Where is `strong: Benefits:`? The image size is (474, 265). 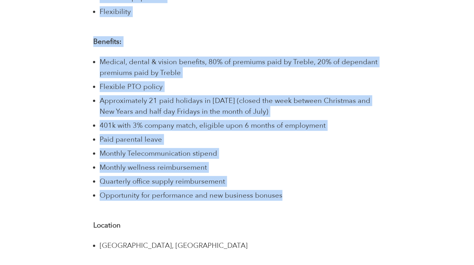
strong: Benefits: is located at coordinates (107, 42).